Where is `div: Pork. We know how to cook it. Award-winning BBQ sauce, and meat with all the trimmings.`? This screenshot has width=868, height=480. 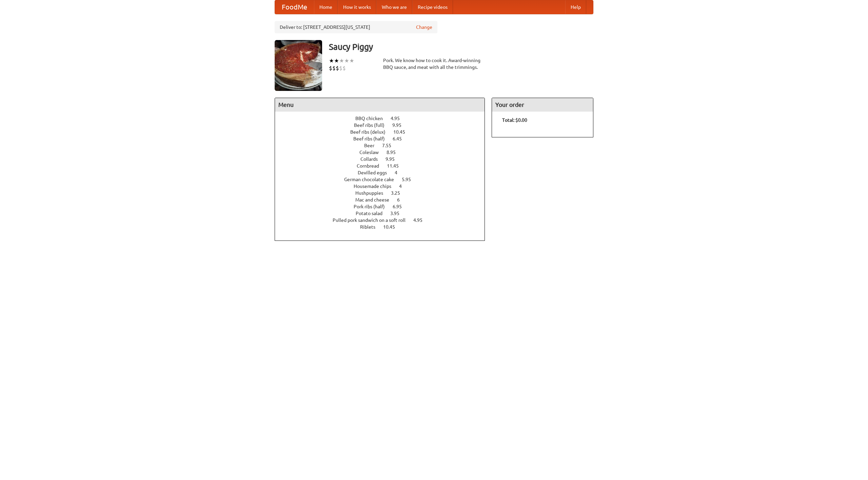
div: Pork. We know how to cook it. Award-winning BBQ sauce, and meat with all the trimmings. is located at coordinates (434, 64).